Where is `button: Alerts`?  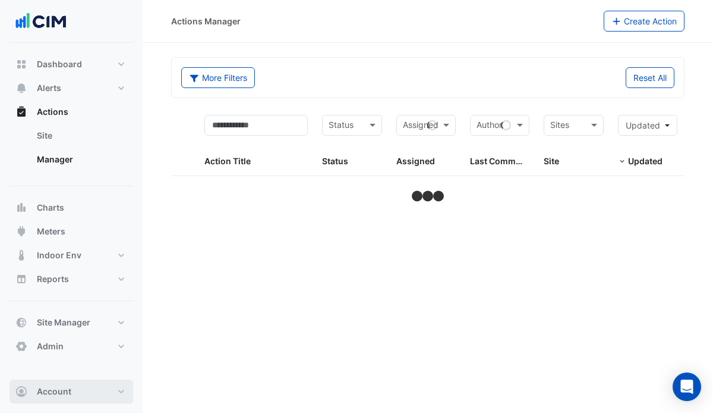
button: Alerts is located at coordinates (71, 88).